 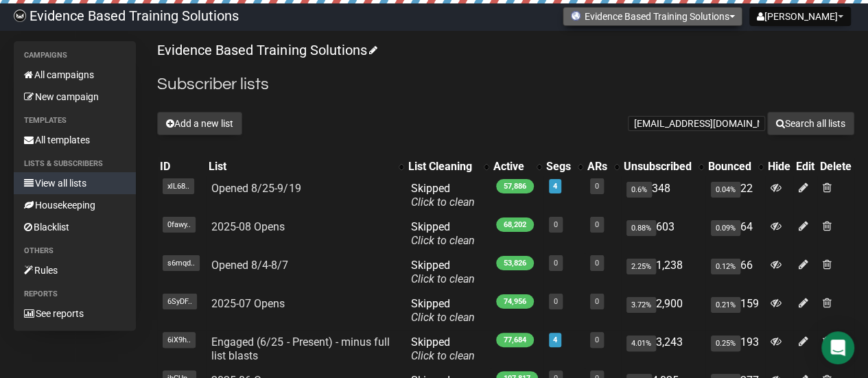 I want to click on div: ID, so click(x=181, y=167).